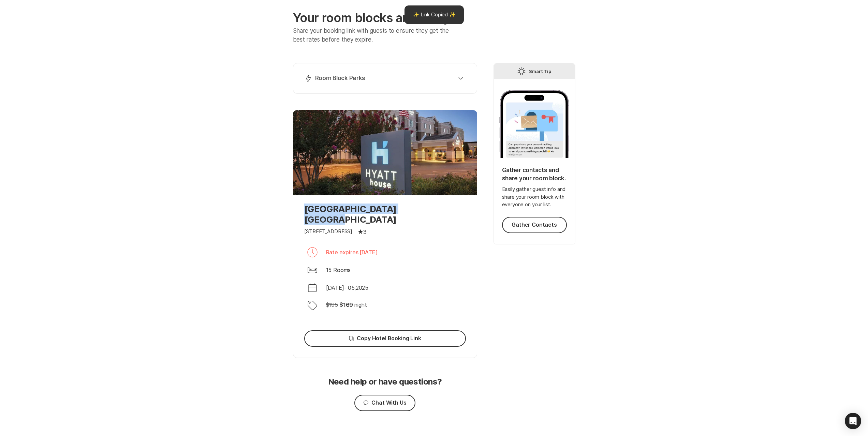 The width and height of the screenshot is (868, 436). What do you see at coordinates (385, 382) in the screenshot?
I see `p: Need help or have questions?` at bounding box center [385, 382].